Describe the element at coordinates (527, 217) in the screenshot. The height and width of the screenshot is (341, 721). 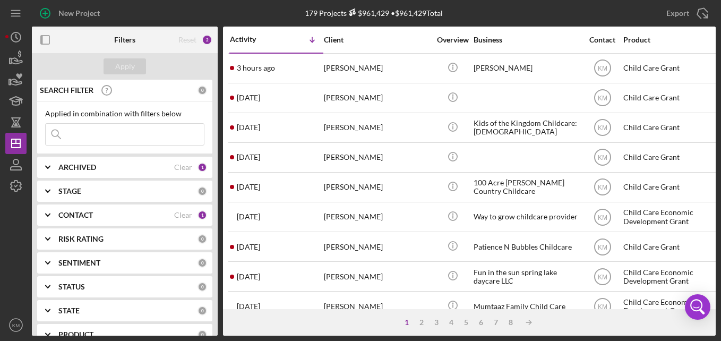
I see `div: Way to grow childcare provider` at that location.